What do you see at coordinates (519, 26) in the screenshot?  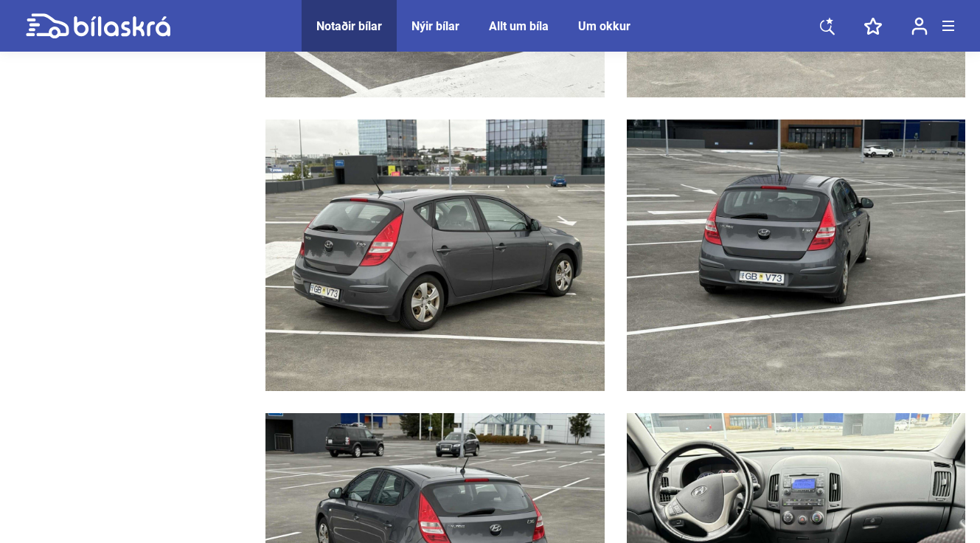 I see `a: Allt um bíla` at bounding box center [519, 26].